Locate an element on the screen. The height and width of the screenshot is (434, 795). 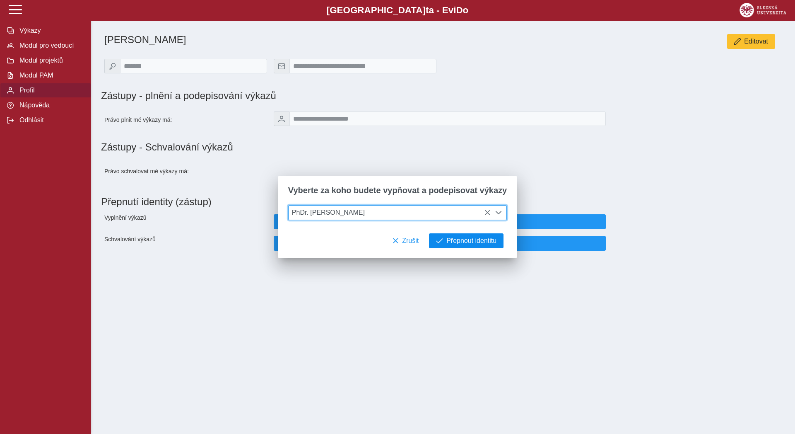
span: Profil is located at coordinates (51, 90).